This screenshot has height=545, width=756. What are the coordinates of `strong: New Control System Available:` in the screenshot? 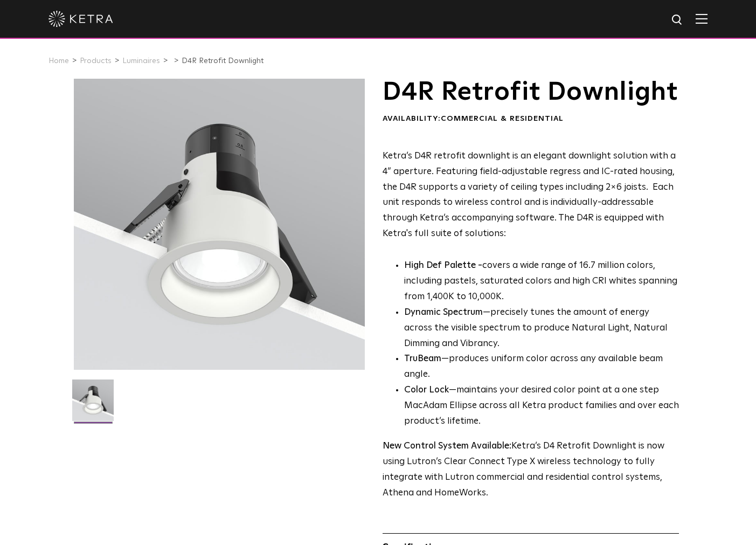 It's located at (447, 446).